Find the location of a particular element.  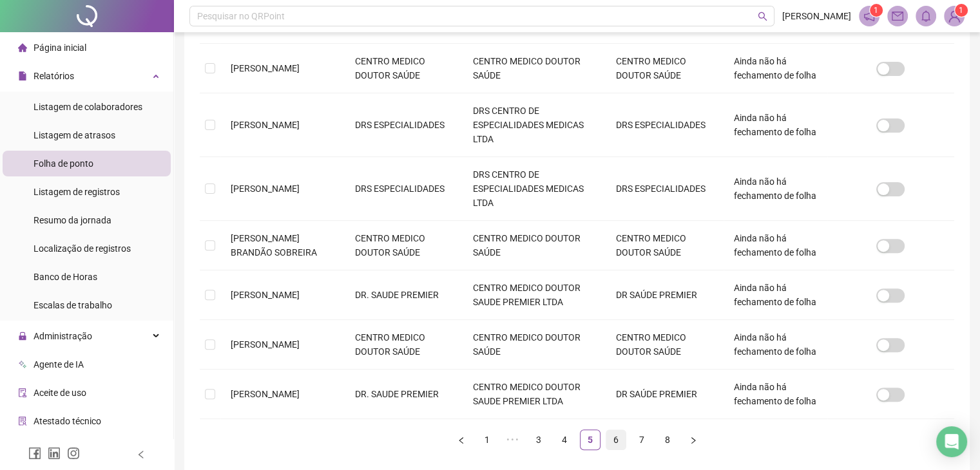

span: Página inicial is located at coordinates (60, 48).